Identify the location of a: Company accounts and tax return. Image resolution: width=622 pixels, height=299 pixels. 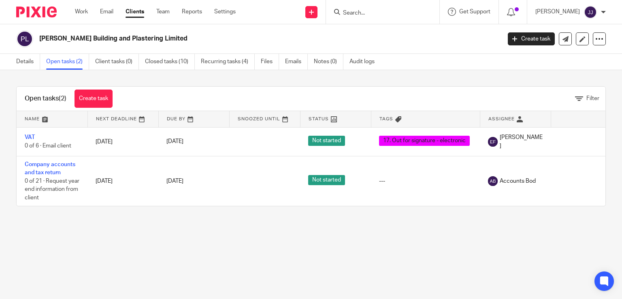
(50, 168).